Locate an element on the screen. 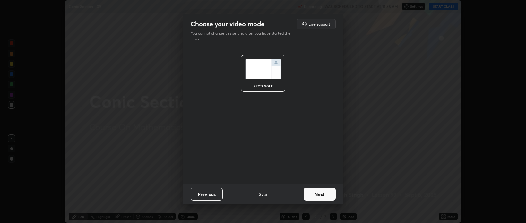  button: Next is located at coordinates (319, 194).